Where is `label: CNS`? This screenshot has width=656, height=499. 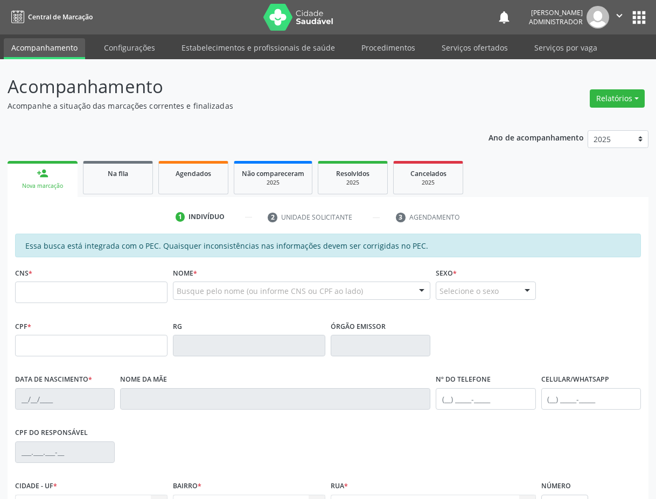 label: CNS is located at coordinates (24, 273).